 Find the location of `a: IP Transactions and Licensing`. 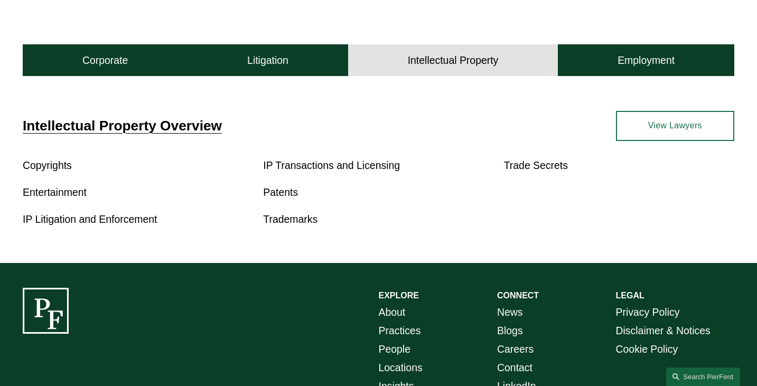

a: IP Transactions and Licensing is located at coordinates (331, 165).